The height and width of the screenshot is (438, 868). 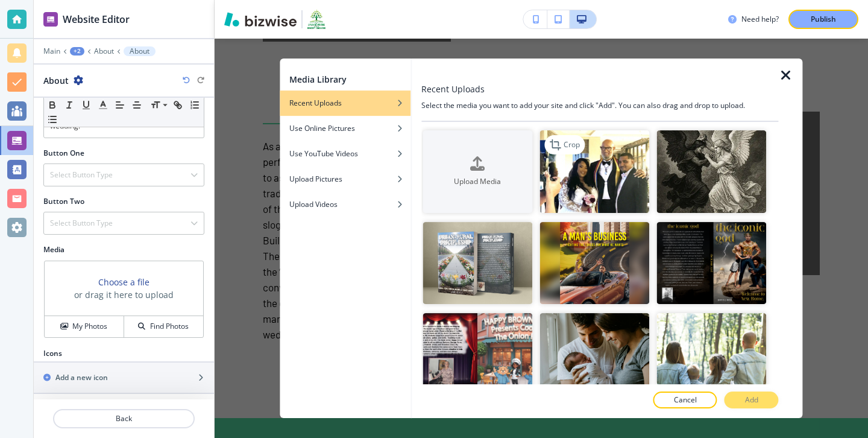 What do you see at coordinates (124, 418) in the screenshot?
I see `p: Back` at bounding box center [124, 418].